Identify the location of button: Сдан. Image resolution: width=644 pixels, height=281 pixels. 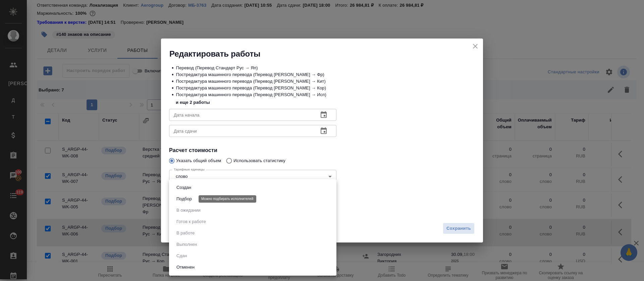
(182, 256).